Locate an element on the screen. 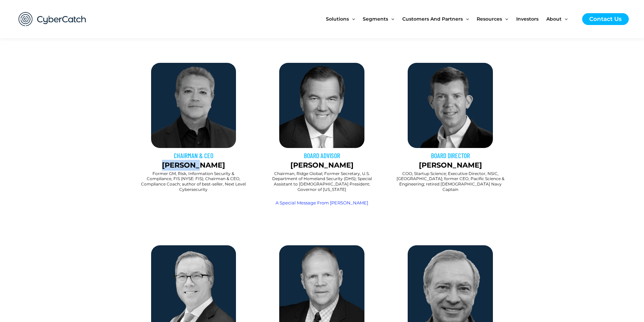 The height and width of the screenshot is (322, 644). h3: BOARD DIRECTOR is located at coordinates (451, 156).